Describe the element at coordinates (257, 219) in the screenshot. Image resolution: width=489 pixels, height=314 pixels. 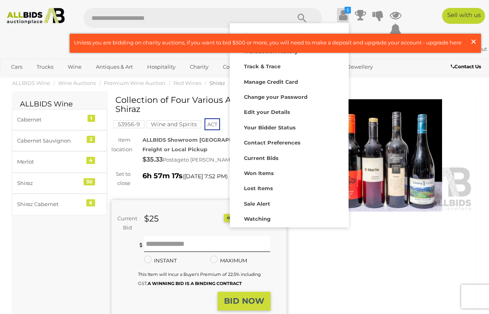
I see `strong: Watching` at that location.